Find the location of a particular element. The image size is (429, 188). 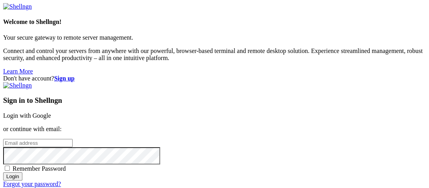

a: Forgot your password? is located at coordinates (32, 184).